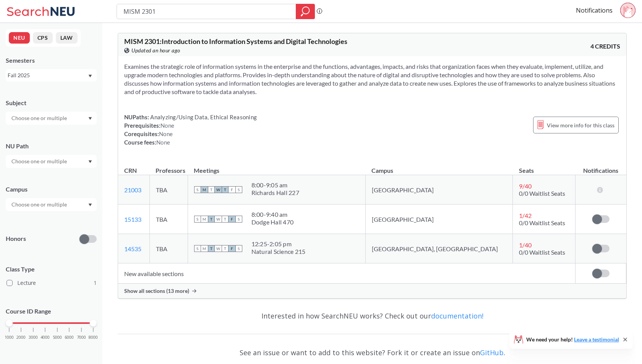 This screenshot has height=364, width=642. What do you see at coordinates (133, 219) in the screenshot?
I see `a: 15133` at bounding box center [133, 219].